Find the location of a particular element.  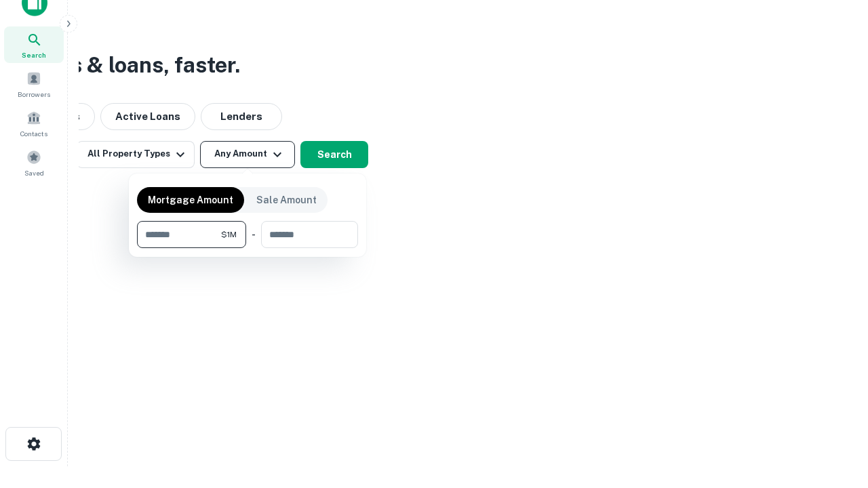

p: Sale Amount is located at coordinates (286, 200).